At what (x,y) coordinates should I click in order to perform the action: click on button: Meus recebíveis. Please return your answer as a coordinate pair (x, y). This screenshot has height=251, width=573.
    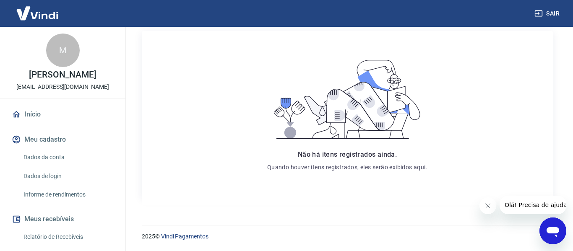
    Looking at the image, I should click on (63, 220).